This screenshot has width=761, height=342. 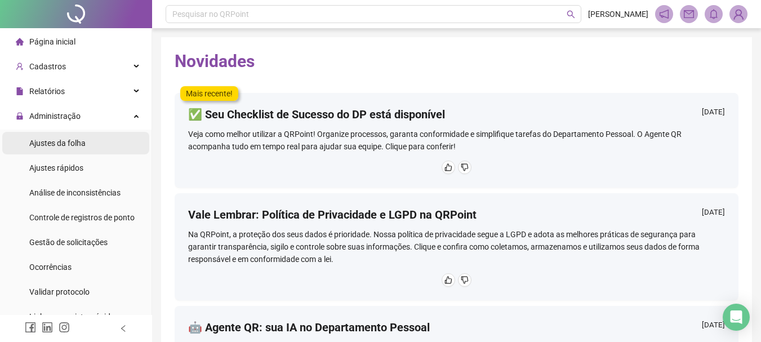 I want to click on span: notification, so click(x=664, y=14).